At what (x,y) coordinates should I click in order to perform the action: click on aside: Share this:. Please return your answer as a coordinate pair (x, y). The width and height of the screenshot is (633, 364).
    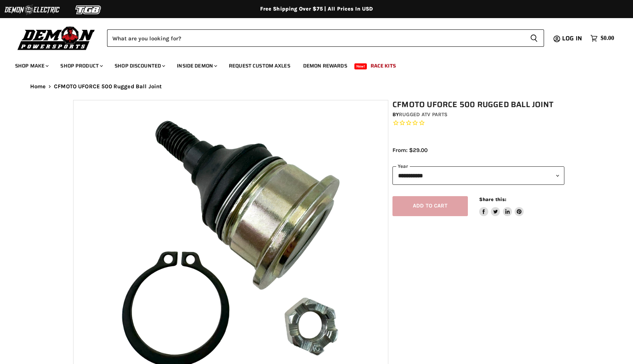
    Looking at the image, I should click on (501, 206).